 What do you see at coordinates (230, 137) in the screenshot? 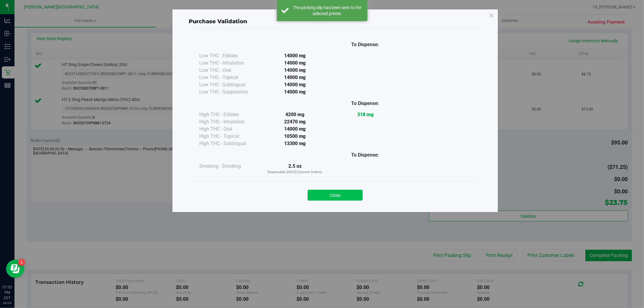
I see `div: High THC - Topical` at bounding box center [230, 137].